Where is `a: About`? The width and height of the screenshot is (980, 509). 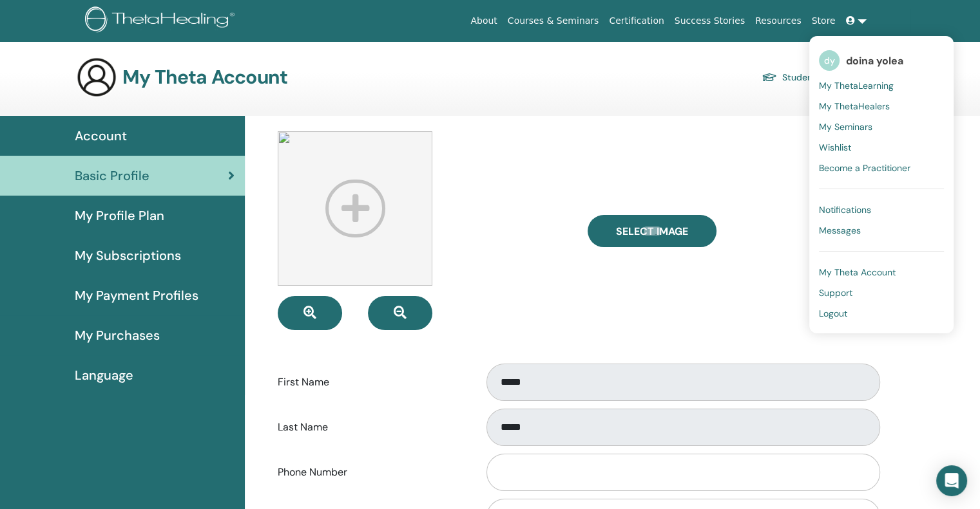
a: About is located at coordinates (483, 20).